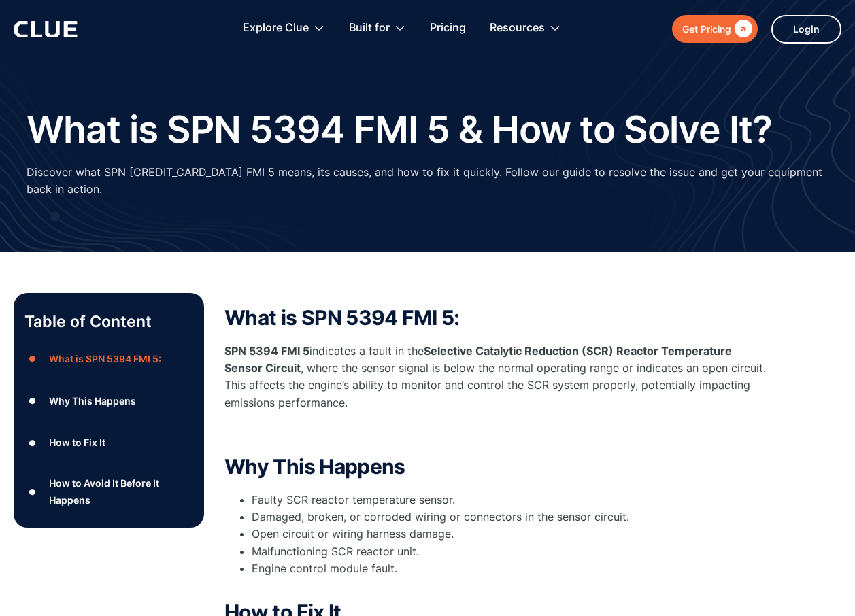 Image resolution: width=855 pixels, height=616 pixels. Describe the element at coordinates (92, 400) in the screenshot. I see `div: Why This Happens` at that location.